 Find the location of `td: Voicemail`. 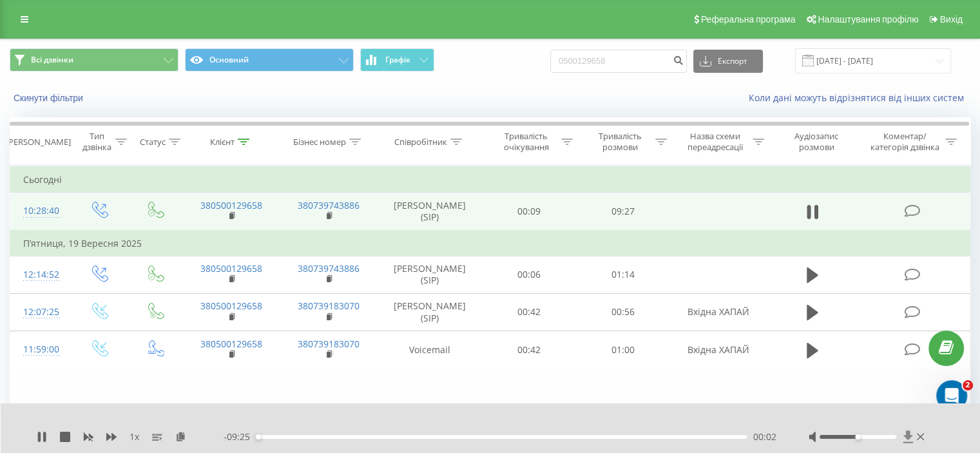

td: Voicemail is located at coordinates (430, 349).